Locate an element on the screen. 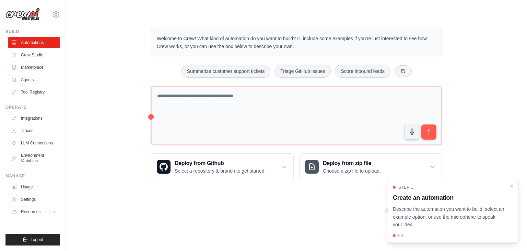  button: Triage GitHub issues is located at coordinates (303, 71).